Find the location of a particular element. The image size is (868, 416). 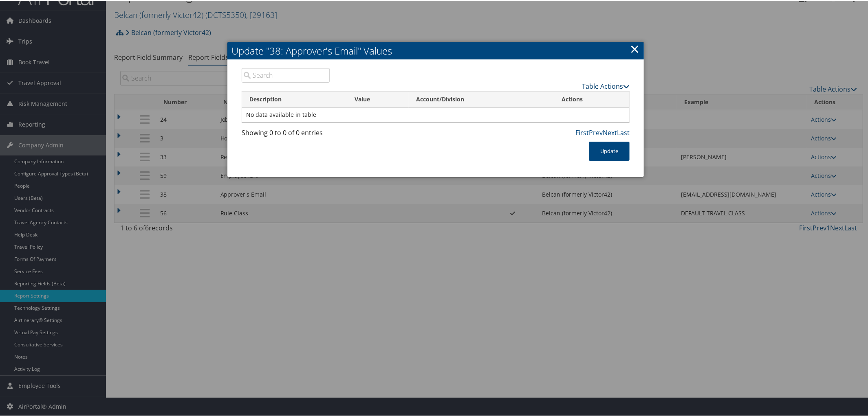

h2: Update "38: Approver's Email" Values is located at coordinates (436, 50).